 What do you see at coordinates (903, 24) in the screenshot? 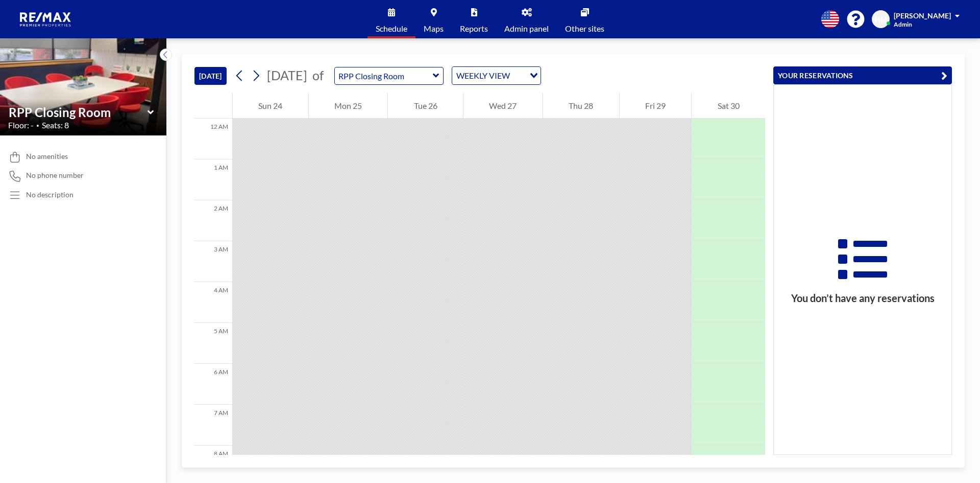
I see `span: Admin` at bounding box center [903, 24].